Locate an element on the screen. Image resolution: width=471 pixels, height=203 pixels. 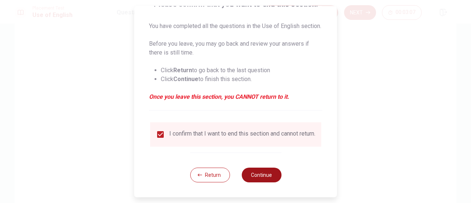
strong: Return is located at coordinates (183, 70).